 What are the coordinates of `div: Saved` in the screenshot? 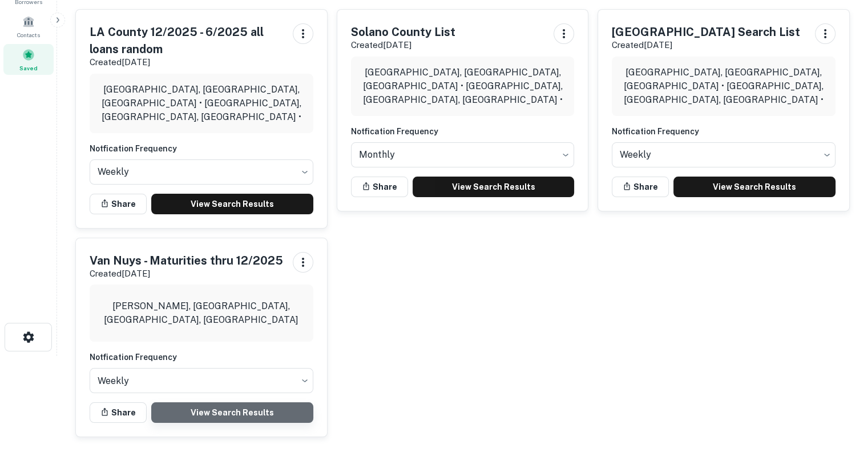 It's located at (29, 59).